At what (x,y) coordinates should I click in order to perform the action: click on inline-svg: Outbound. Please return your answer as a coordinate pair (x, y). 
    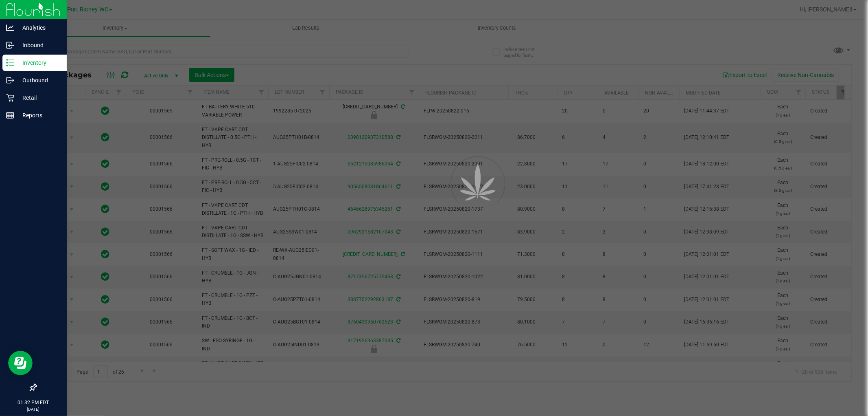
    Looking at the image, I should click on (10, 80).